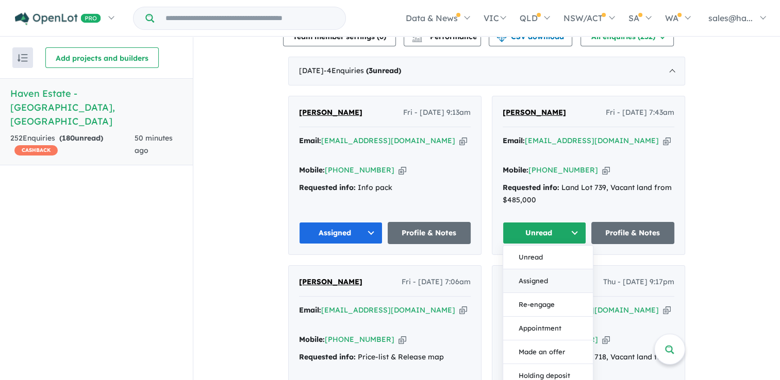 This screenshot has width=780, height=380. Describe the element at coordinates (102, 58) in the screenshot. I see `button: Add projects and builders` at that location.